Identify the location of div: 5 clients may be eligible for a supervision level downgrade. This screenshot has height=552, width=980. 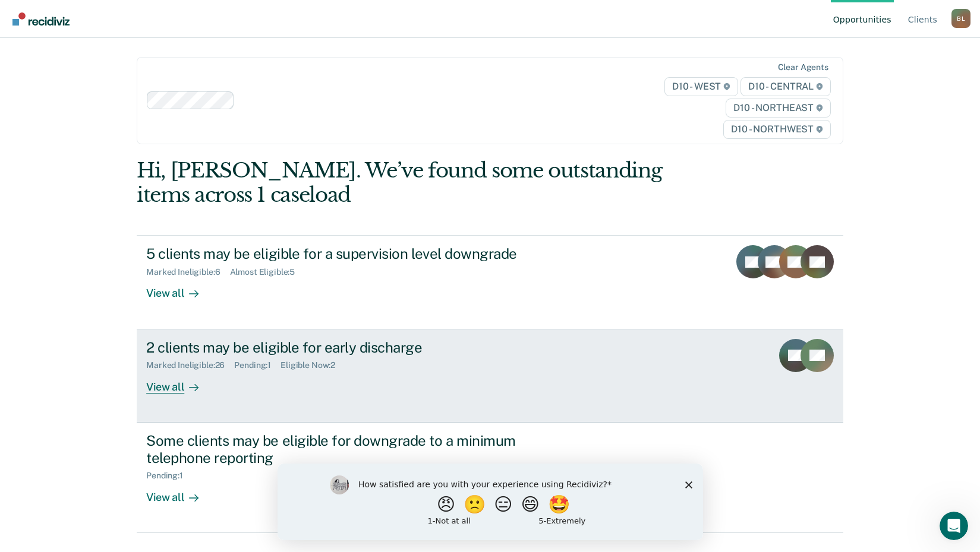
(355, 253).